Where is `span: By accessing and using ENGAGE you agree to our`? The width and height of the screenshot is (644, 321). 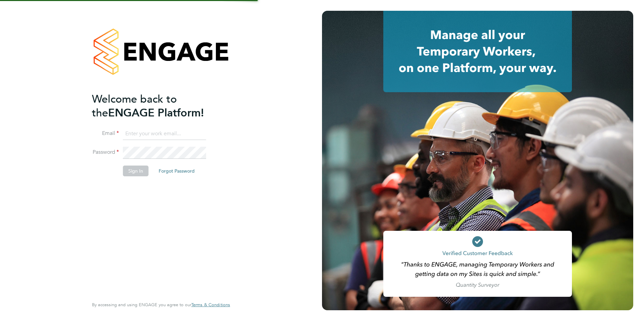
span: By accessing and using ENGAGE you agree to our is located at coordinates (161, 305).